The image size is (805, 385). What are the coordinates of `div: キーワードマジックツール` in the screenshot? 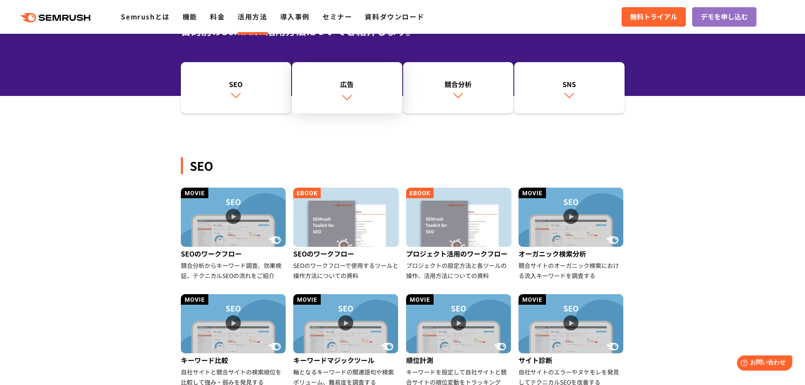 It's located at (346, 360).